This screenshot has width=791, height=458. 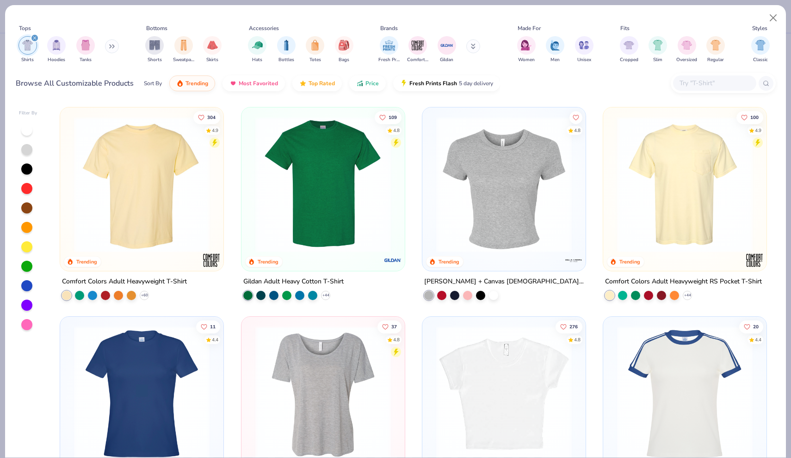 What do you see at coordinates (393, 260) in the screenshot?
I see `img: Gildan logo` at bounding box center [393, 260].